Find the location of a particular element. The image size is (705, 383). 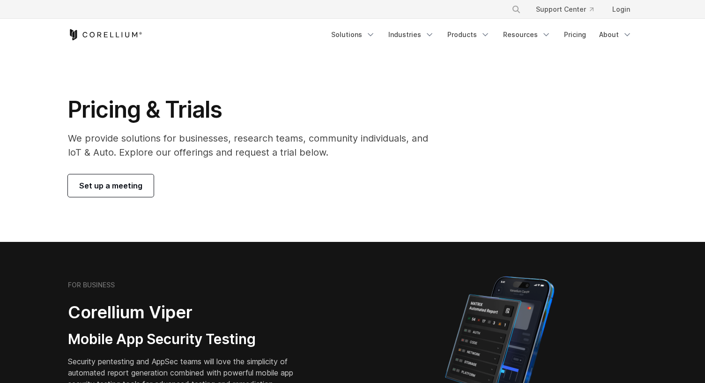

a: Solutions is located at coordinates (353, 35).